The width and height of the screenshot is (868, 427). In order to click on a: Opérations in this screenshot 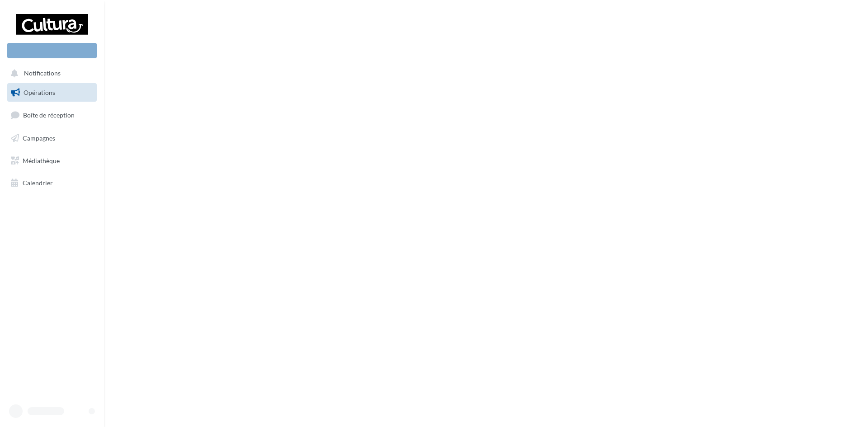, I will do `click(52, 93)`.